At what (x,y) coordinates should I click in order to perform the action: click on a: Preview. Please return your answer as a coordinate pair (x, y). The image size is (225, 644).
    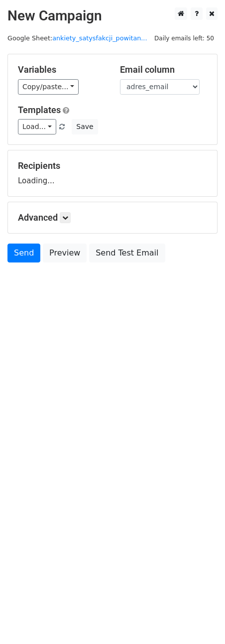
    Looking at the image, I should click on (65, 253).